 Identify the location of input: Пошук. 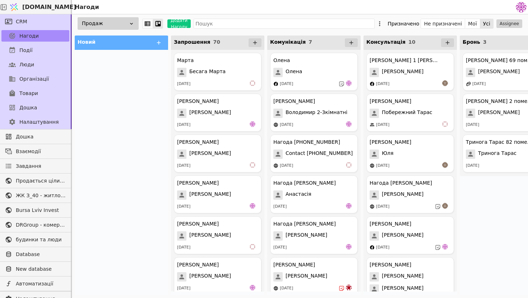
(284, 24).